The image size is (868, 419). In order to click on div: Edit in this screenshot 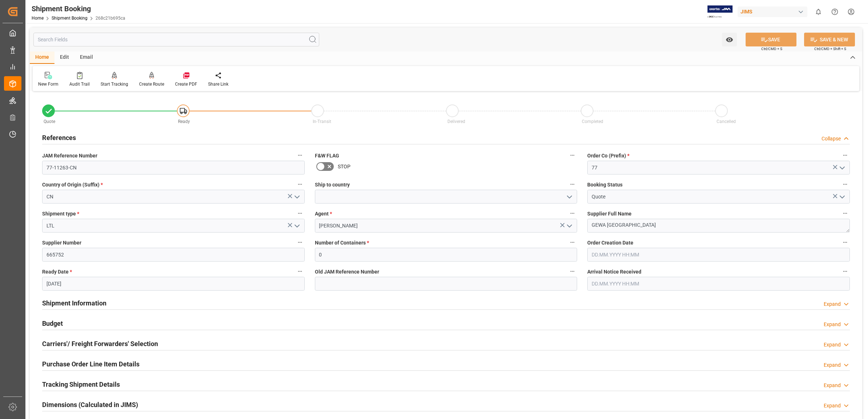, I will do `click(64, 57)`.